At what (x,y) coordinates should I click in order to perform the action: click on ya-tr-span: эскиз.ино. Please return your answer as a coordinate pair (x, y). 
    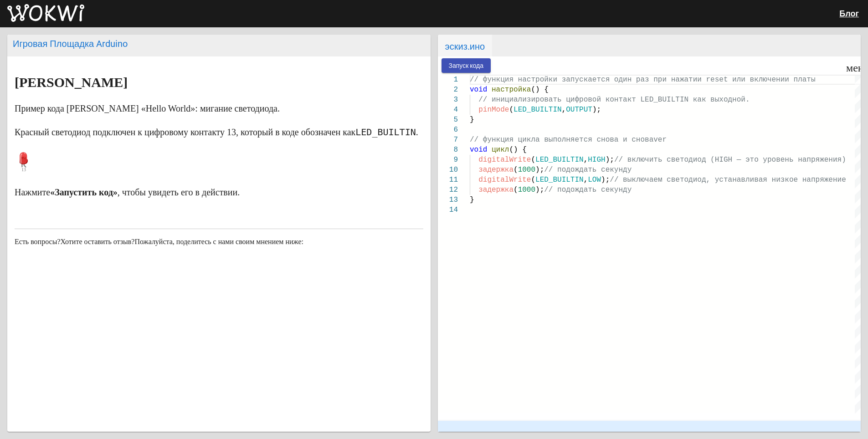
    Looking at the image, I should click on (465, 47).